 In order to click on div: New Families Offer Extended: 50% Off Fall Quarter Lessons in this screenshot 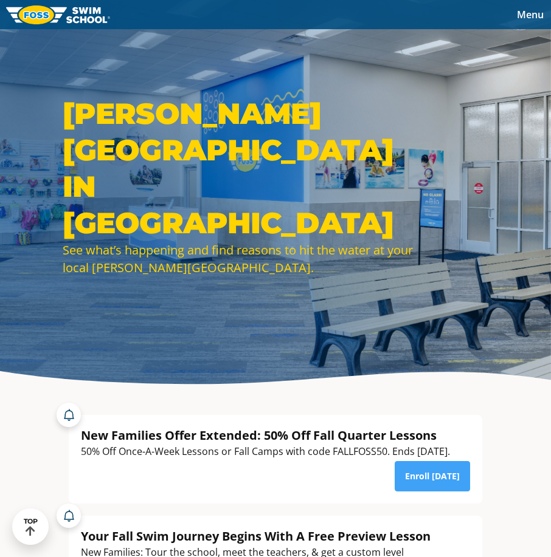, I will do `click(265, 435)`.